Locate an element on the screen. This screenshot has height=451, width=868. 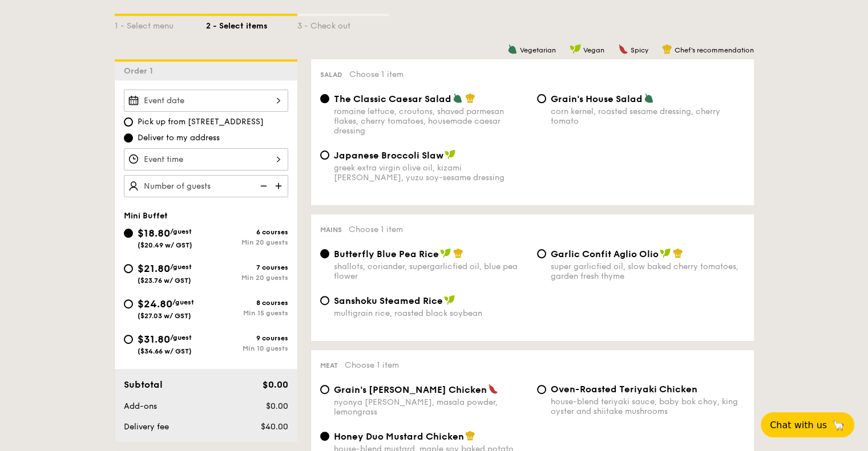
div: multigrain rice, roasted black soybean is located at coordinates (431, 313).